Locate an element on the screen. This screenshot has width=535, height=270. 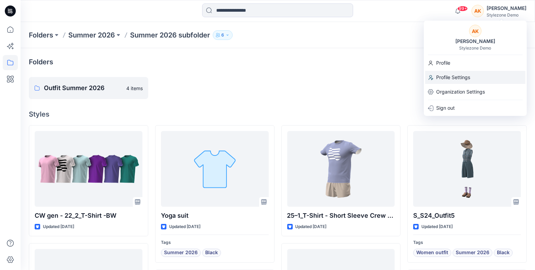
p: Organization Settings is located at coordinates (461, 92).